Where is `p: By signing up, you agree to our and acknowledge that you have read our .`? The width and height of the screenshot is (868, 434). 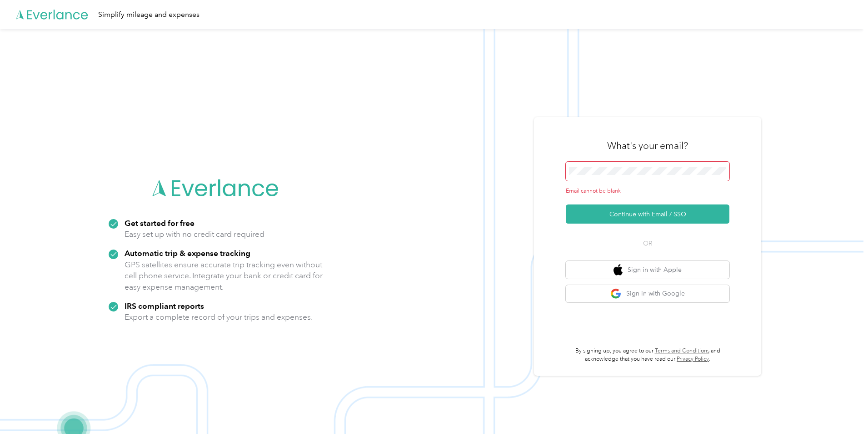
p: By signing up, you agree to our and acknowledge that you have read our . is located at coordinates (648, 354).